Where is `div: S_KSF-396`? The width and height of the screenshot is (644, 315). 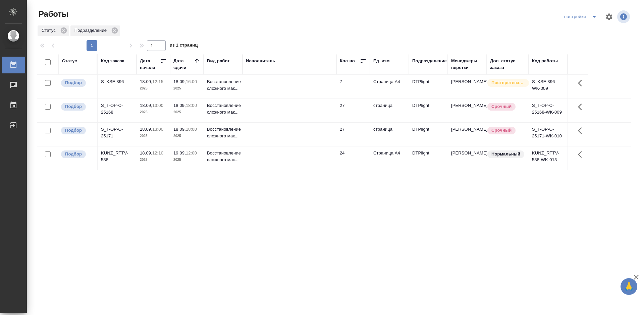
div: S_KSF-396 is located at coordinates (117, 82).